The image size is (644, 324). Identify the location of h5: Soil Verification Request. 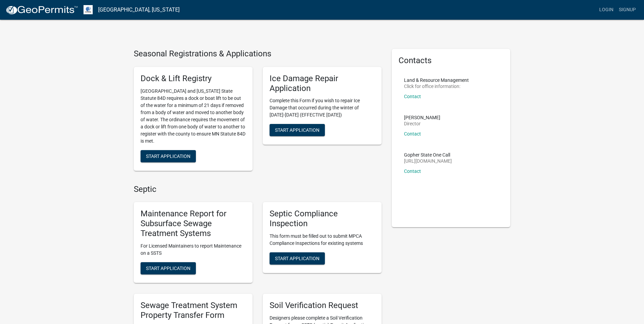
(322, 305).